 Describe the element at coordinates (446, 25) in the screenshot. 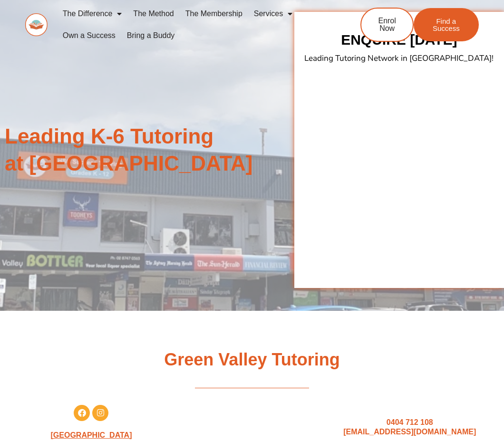

I see `span: Find a Success` at that location.